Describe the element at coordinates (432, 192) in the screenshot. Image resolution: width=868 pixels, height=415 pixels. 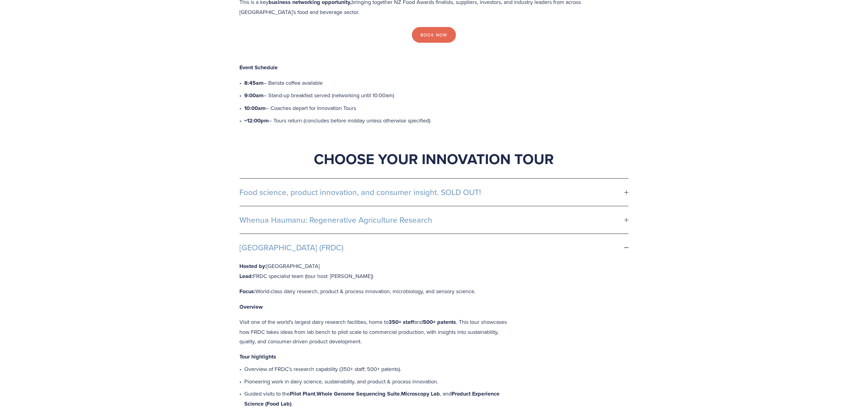
I see `span: Food science, product innovation, and consumer insight. SOLD OUT!` at that location.